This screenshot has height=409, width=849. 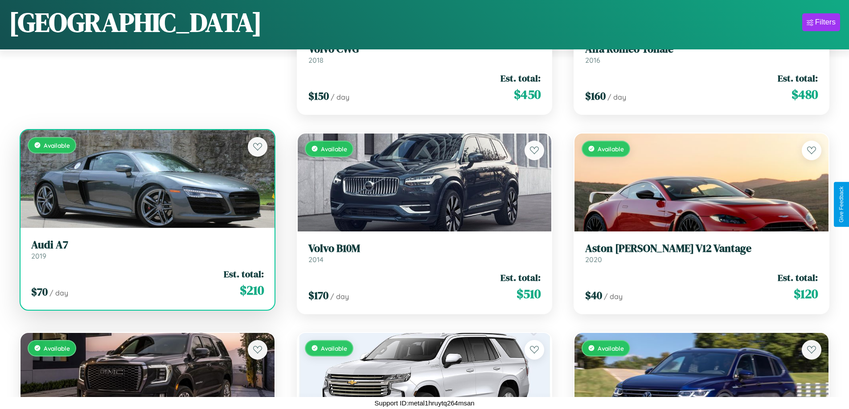 What do you see at coordinates (39, 292) in the screenshot?
I see `span: $ 70` at bounding box center [39, 292].